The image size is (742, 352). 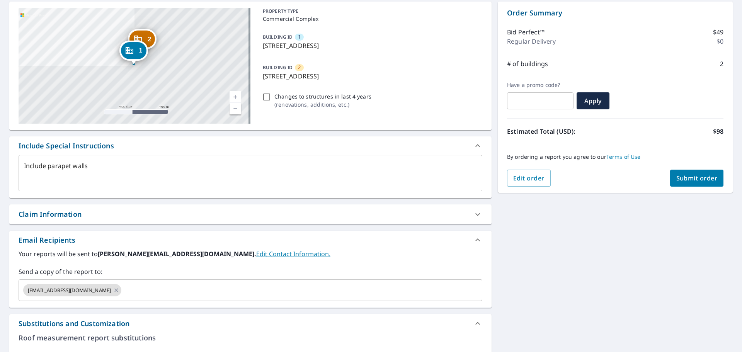 I want to click on textarea: Include parapet walls, so click(x=251, y=173).